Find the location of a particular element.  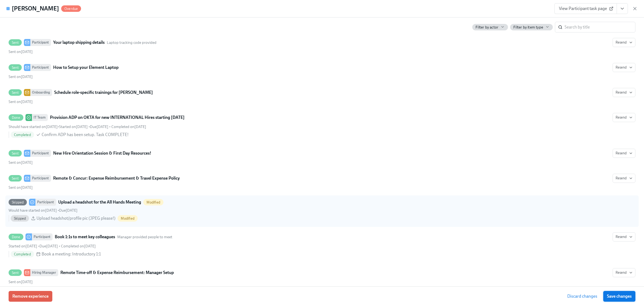

button: Save changes is located at coordinates (620, 296).